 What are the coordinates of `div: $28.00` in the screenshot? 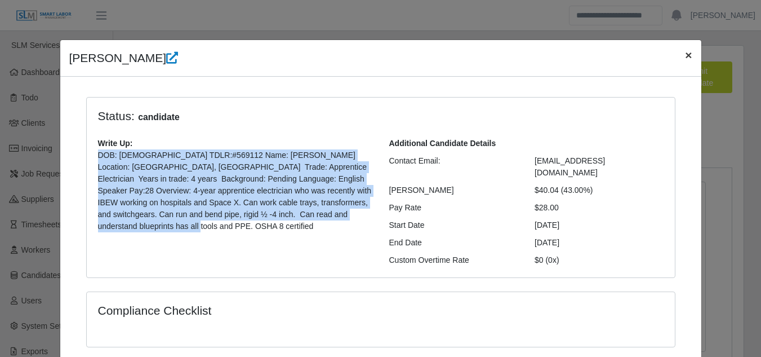 It's located at (599, 207).